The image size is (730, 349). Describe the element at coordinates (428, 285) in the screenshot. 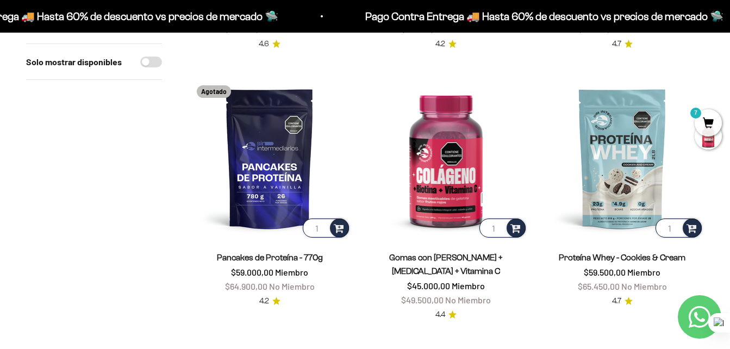

I see `span: $45.000,00` at that location.